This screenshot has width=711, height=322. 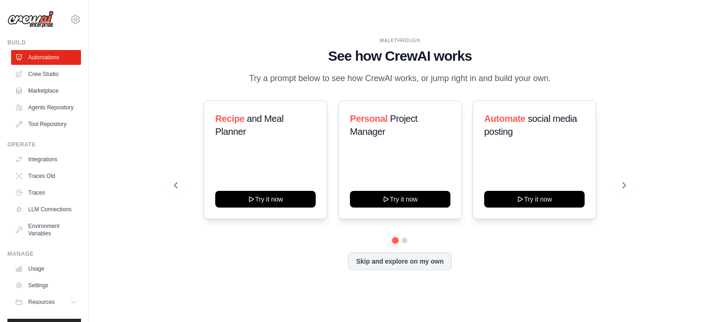 What do you see at coordinates (46, 74) in the screenshot?
I see `a: Crew Studio` at bounding box center [46, 74].